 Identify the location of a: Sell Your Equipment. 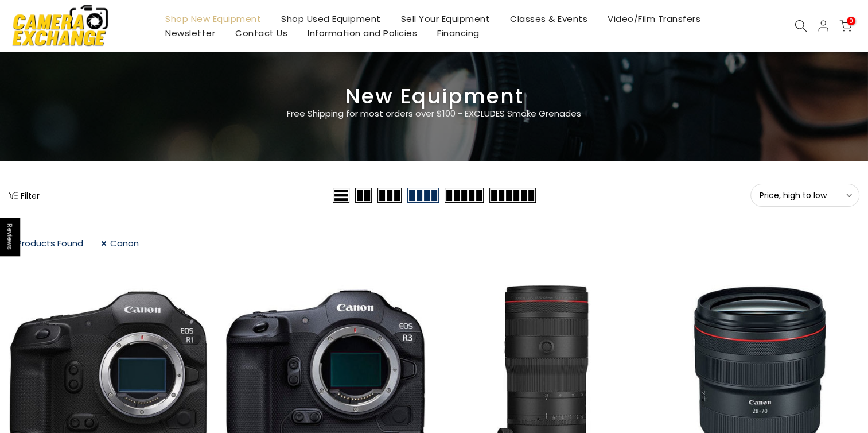
(445, 19).